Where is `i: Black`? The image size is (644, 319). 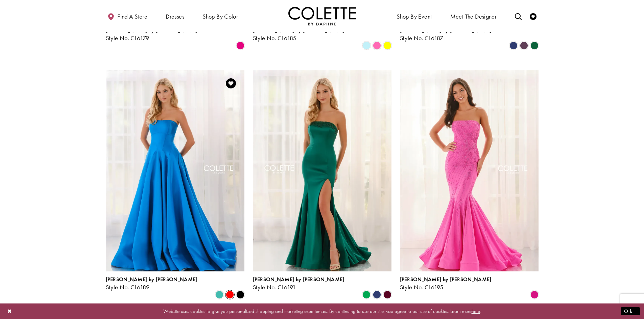 i: Black is located at coordinates (240, 295).